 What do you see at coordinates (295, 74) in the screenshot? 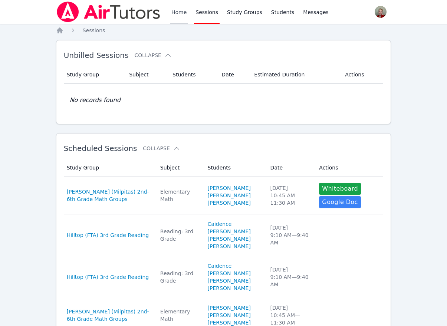
I see `th: Estimated Duration` at bounding box center [295, 74].